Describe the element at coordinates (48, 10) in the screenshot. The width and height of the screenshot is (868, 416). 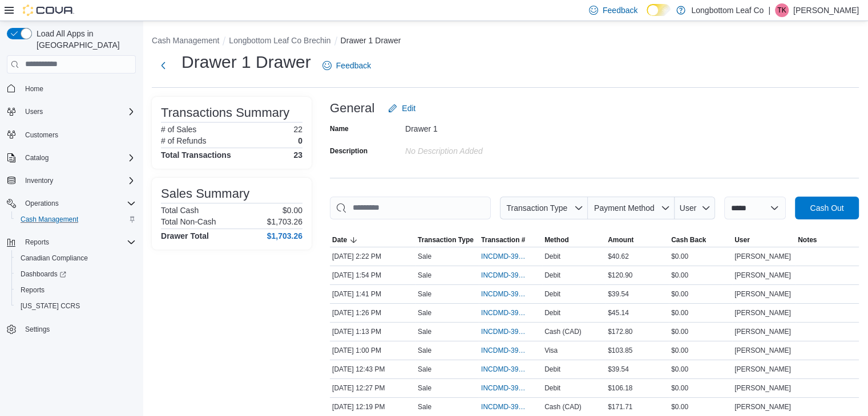
I see `img: Cova` at that location.